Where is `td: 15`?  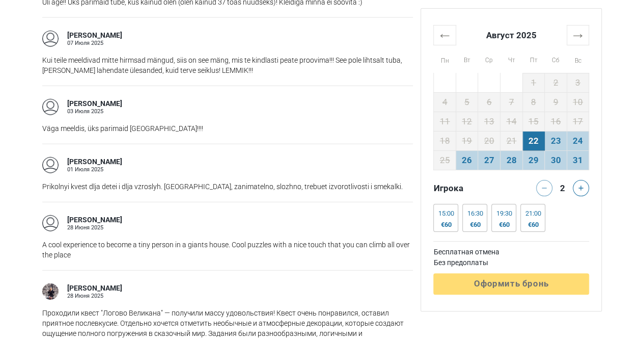 td: 15 is located at coordinates (533, 122).